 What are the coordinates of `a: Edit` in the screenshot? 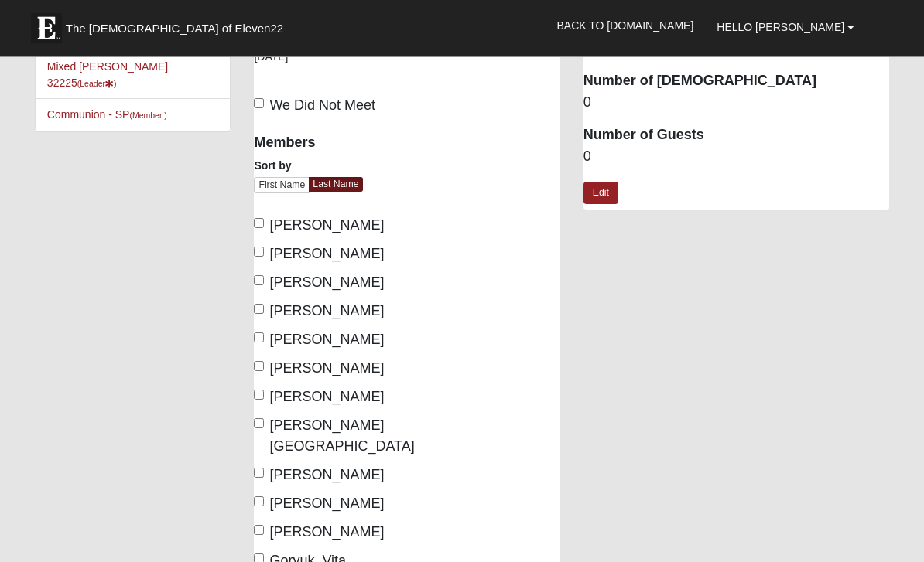 It's located at (600, 193).